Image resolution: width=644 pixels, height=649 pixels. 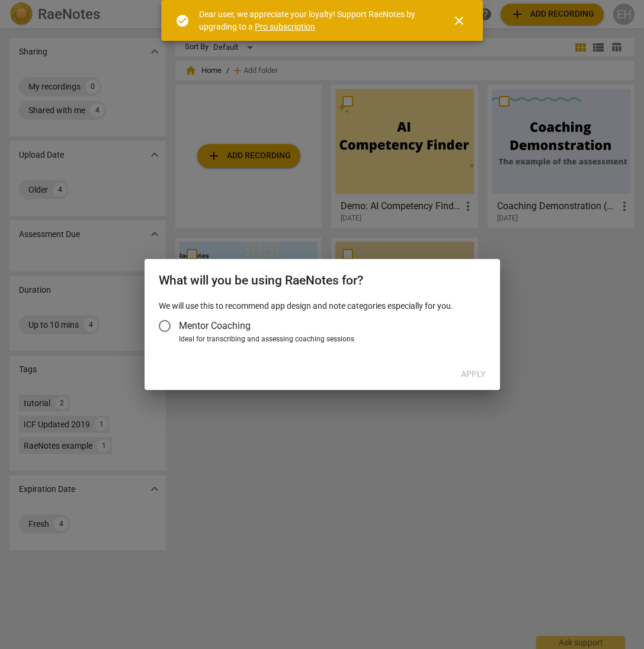 I want to click on div: Ideal for transcribing and assessing coaching sessions, so click(x=331, y=339).